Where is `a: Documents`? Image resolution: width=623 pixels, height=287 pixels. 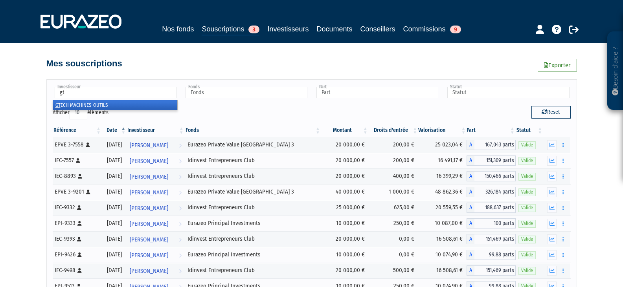
a: Documents is located at coordinates (334, 29).